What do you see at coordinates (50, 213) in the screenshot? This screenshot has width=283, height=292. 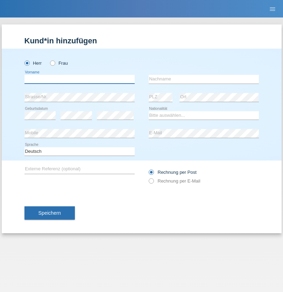 I see `button: Speichern` at bounding box center [50, 213].